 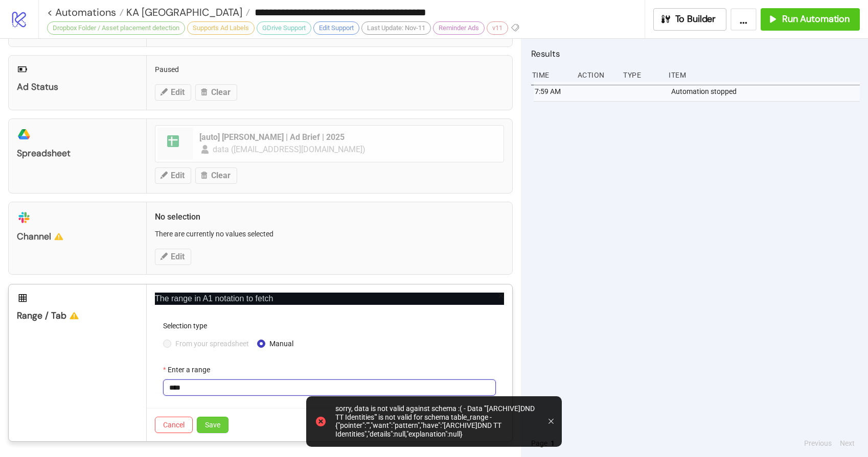 What do you see at coordinates (553, 92) in the screenshot?
I see `div: 7:59 AM` at bounding box center [553, 92].